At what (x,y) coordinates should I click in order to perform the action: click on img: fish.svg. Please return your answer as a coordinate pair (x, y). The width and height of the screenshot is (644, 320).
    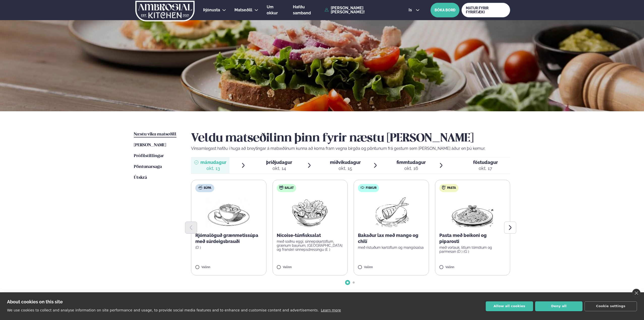
    Looking at the image, I should click on (362, 188).